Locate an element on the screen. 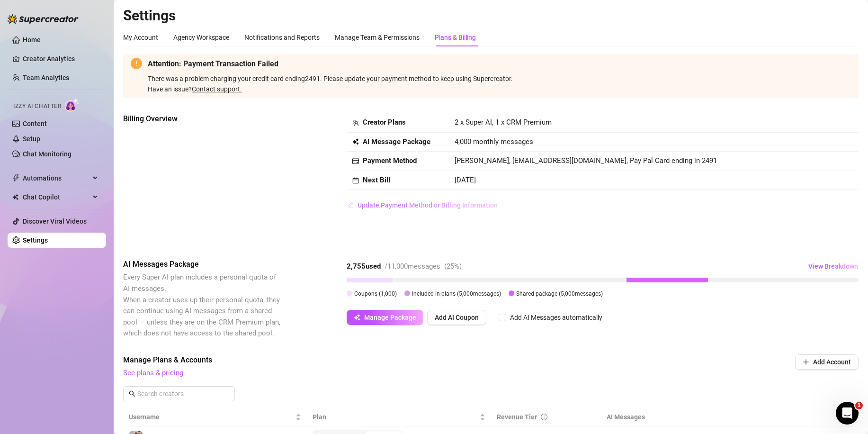 This screenshot has width=868, height=434. span: View Breakdown is located at coordinates (833, 266).